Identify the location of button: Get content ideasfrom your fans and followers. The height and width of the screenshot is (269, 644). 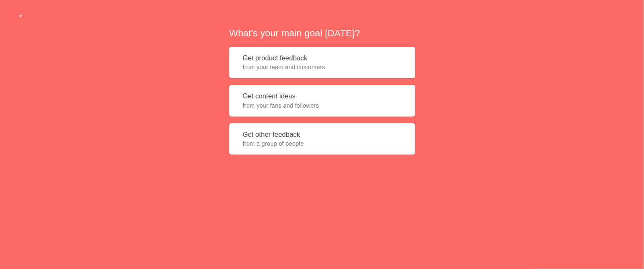
(322, 100).